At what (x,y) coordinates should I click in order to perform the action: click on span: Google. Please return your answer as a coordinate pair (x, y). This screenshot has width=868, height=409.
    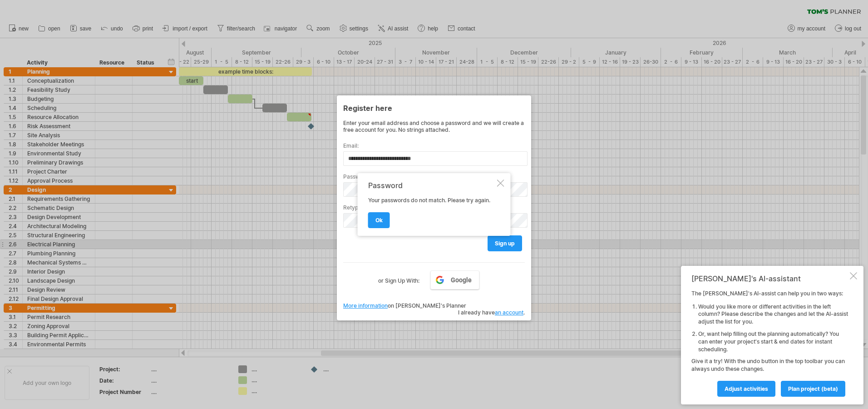
    Looking at the image, I should click on (462, 280).